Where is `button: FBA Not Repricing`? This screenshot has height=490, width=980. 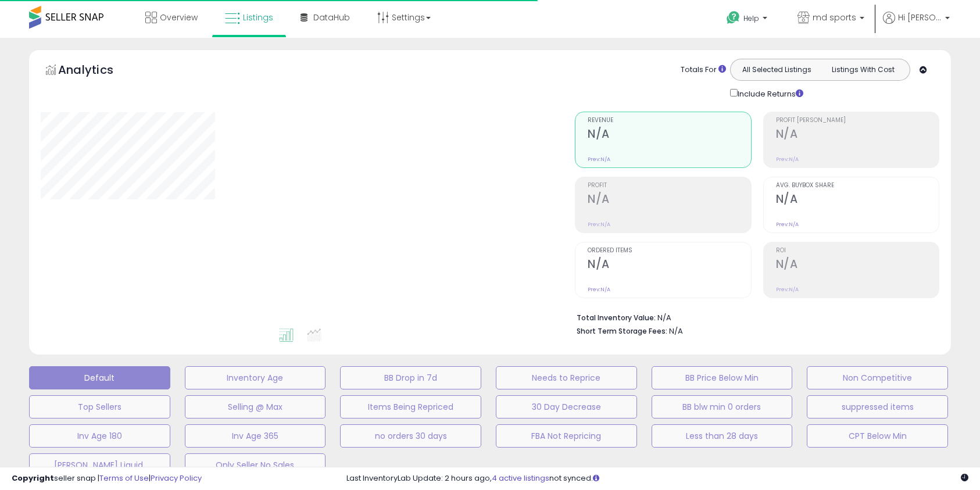 button: FBA Not Repricing is located at coordinates (566, 436).